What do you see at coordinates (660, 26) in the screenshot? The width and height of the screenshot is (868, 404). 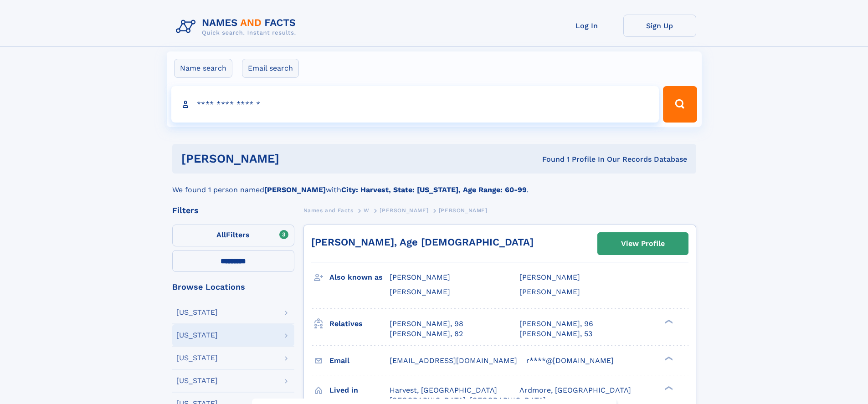 I see `a: Sign Up` at bounding box center [660, 26].